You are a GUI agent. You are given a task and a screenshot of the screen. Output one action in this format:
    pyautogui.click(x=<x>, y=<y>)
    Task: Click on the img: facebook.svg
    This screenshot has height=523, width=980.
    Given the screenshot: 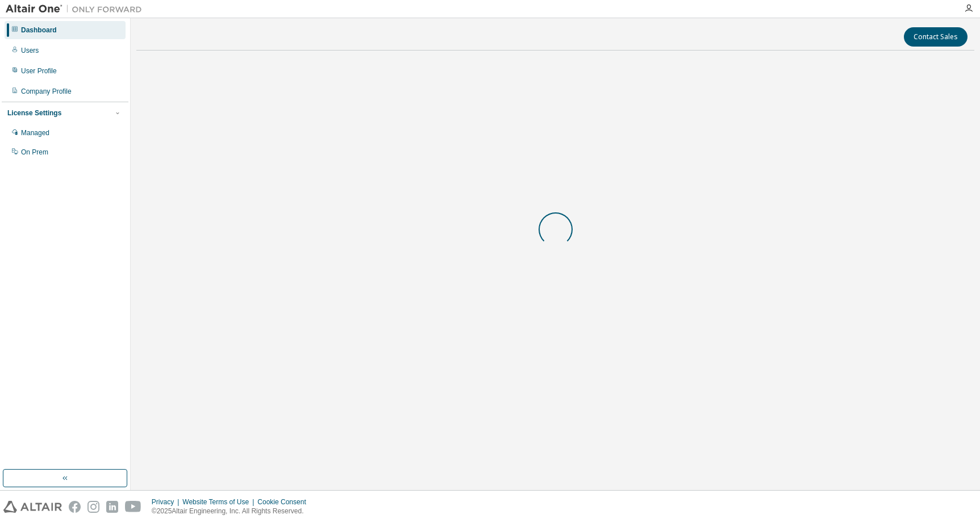 What is the action you would take?
    pyautogui.click(x=74, y=506)
    